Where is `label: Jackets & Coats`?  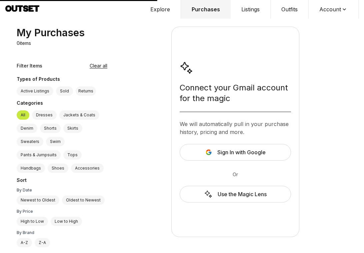
label: Jackets & Coats is located at coordinates (79, 115).